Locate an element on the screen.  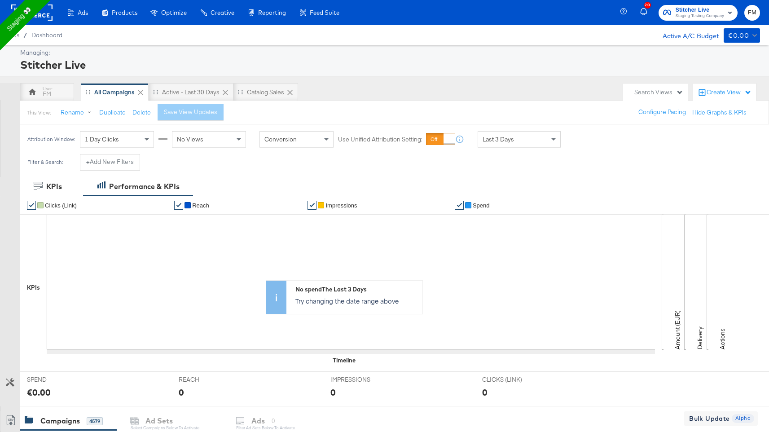
span: Impressions is located at coordinates (341, 205).